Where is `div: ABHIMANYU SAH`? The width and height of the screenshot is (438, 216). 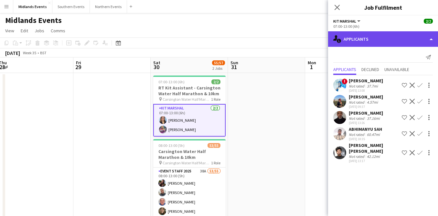 div: ABHIMANYU SAH is located at coordinates (365, 129).